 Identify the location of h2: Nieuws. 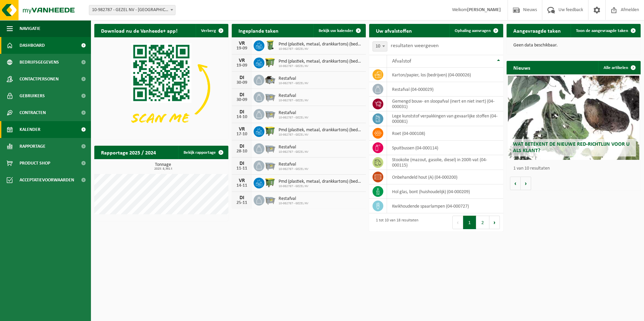
(522, 67).